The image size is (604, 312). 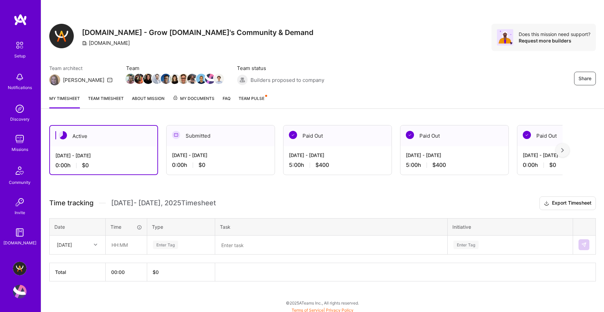 What do you see at coordinates (226, 102) in the screenshot?
I see `a: FAQ` at bounding box center [226, 102].